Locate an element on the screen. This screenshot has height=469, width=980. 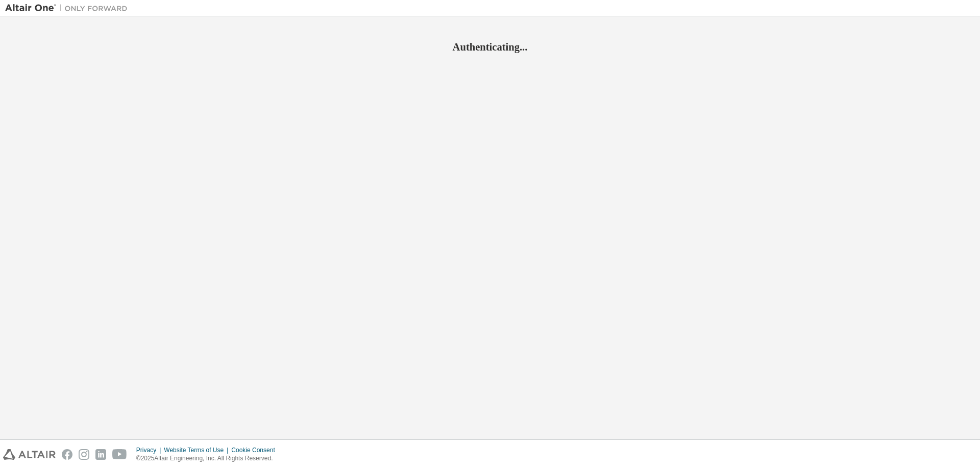
img: instagram.svg is located at coordinates (83, 454).